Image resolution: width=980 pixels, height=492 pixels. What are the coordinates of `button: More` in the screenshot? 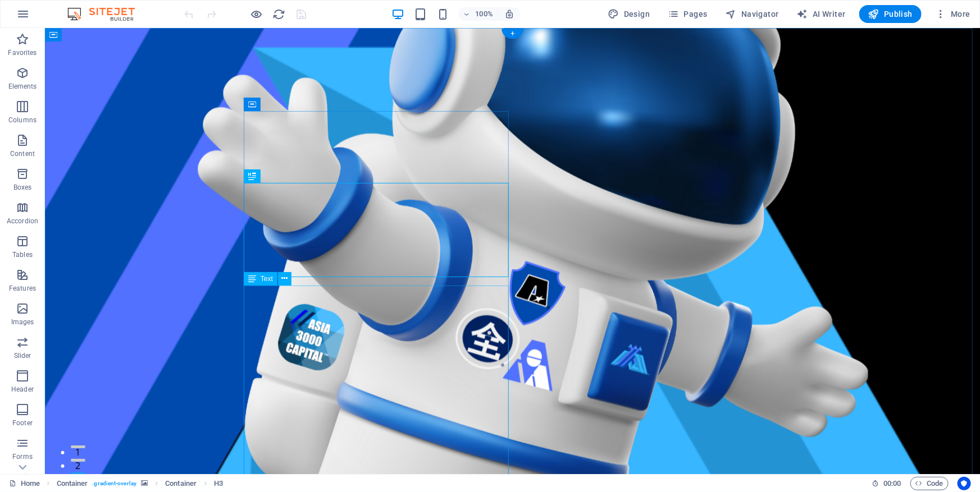 It's located at (952, 14).